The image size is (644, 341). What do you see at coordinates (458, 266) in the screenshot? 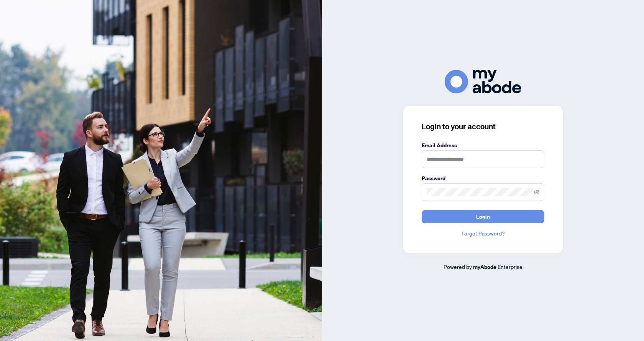
I see `span: Powered by` at bounding box center [458, 266].